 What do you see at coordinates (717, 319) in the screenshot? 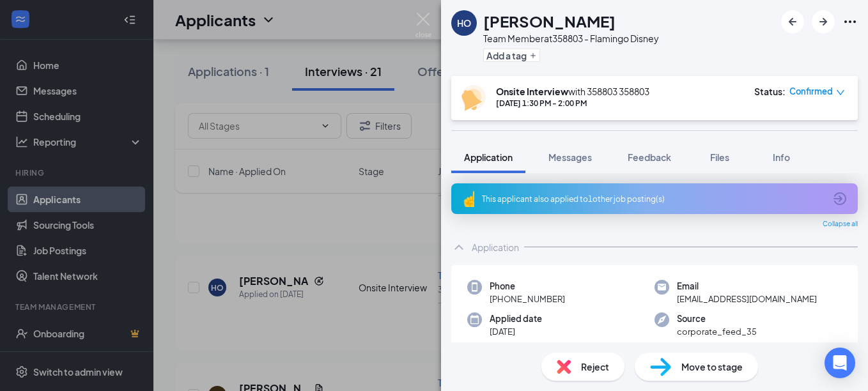
I see `span: Source` at bounding box center [717, 319].